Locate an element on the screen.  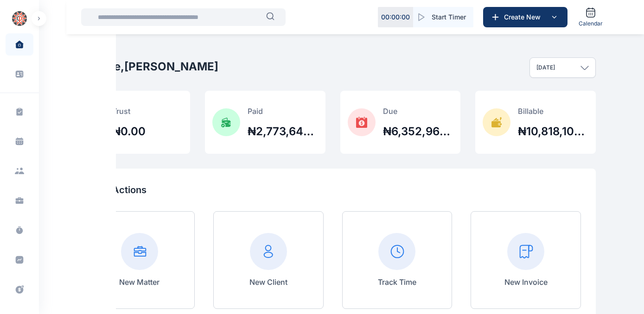
span: Create New is located at coordinates (524, 17).